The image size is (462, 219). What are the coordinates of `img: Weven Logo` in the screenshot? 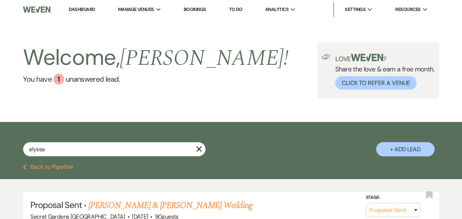 It's located at (37, 10).